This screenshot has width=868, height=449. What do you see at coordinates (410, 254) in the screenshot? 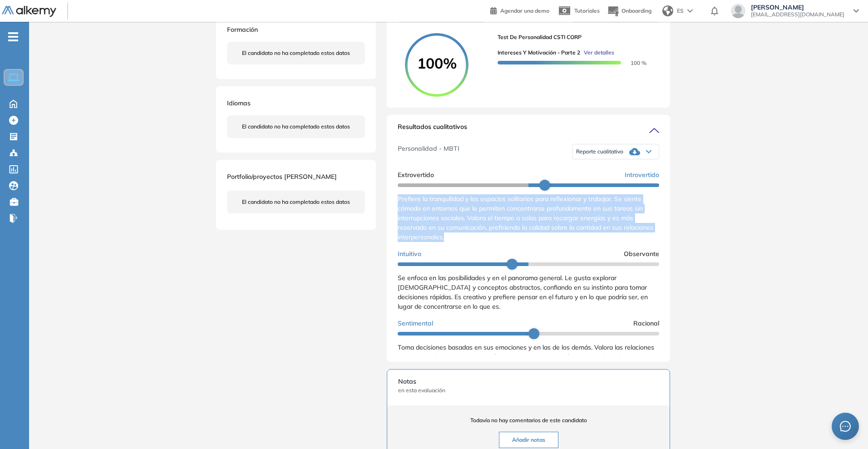
I see `span: Intuitivo` at bounding box center [410, 254].